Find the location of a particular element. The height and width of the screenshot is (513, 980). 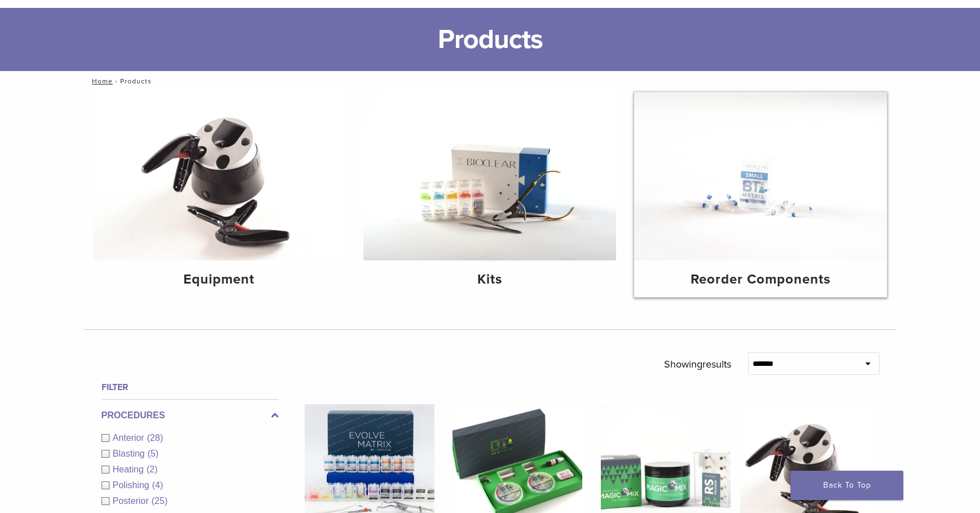

span: (4) is located at coordinates (157, 485).